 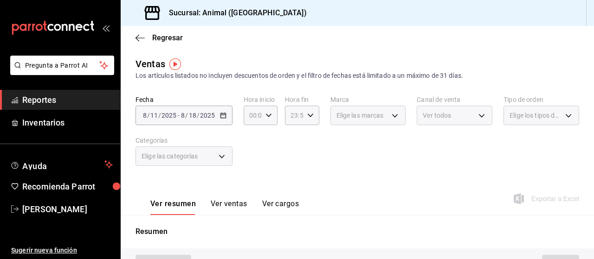 I want to click on span: Regresar, so click(x=167, y=38).